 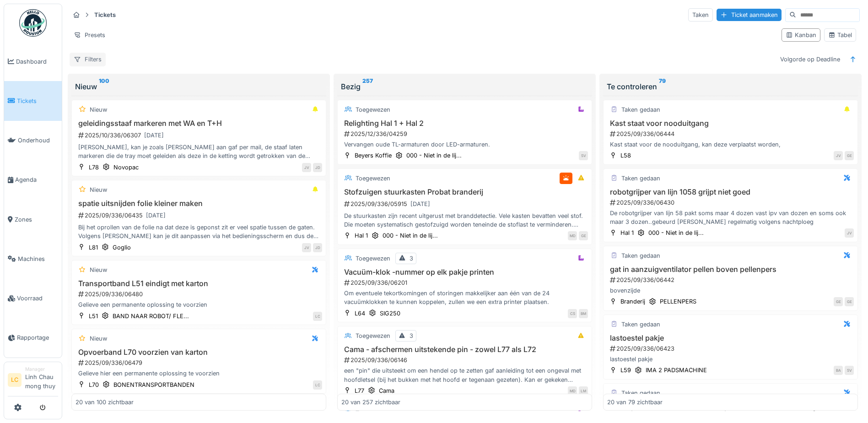 I want to click on div: Vervangen oude TL-armaturen door LED-armaturen., so click(x=464, y=144).